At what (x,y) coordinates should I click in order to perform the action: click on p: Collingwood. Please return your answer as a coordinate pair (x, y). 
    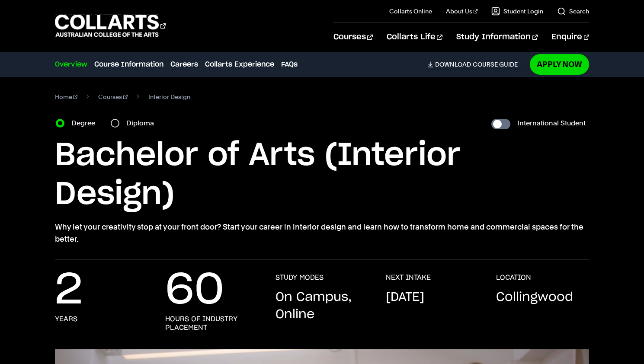
    Looking at the image, I should click on (535, 297).